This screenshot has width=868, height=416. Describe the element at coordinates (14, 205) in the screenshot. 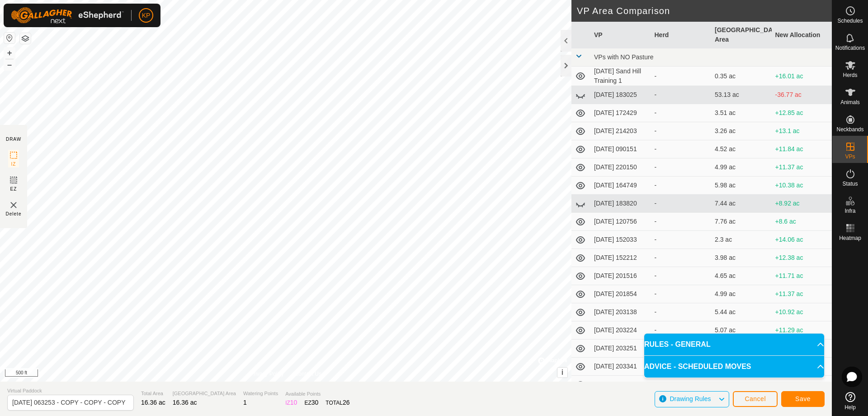

I see `img: VP` at that location.